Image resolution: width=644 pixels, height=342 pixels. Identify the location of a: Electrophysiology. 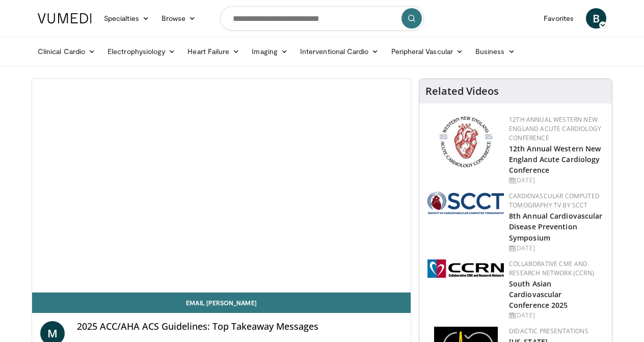
(141, 51).